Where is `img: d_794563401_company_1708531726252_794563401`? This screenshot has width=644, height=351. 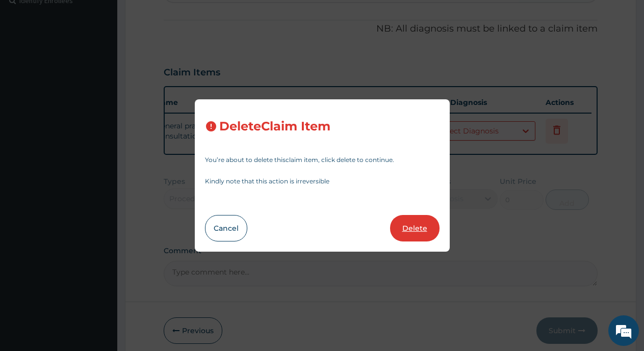
img: d_794563401_company_1708531726252_794563401 is located at coordinates (30, 64).